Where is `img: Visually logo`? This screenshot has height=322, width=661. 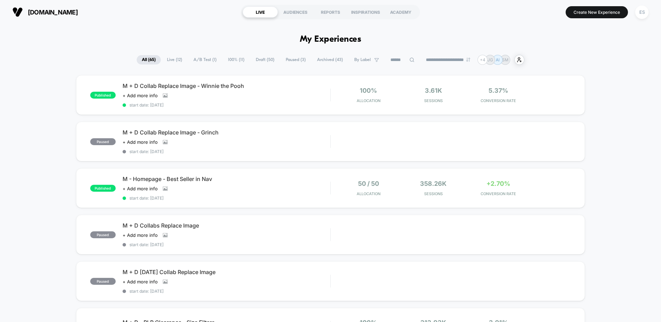
img: Visually logo is located at coordinates (18, 12).